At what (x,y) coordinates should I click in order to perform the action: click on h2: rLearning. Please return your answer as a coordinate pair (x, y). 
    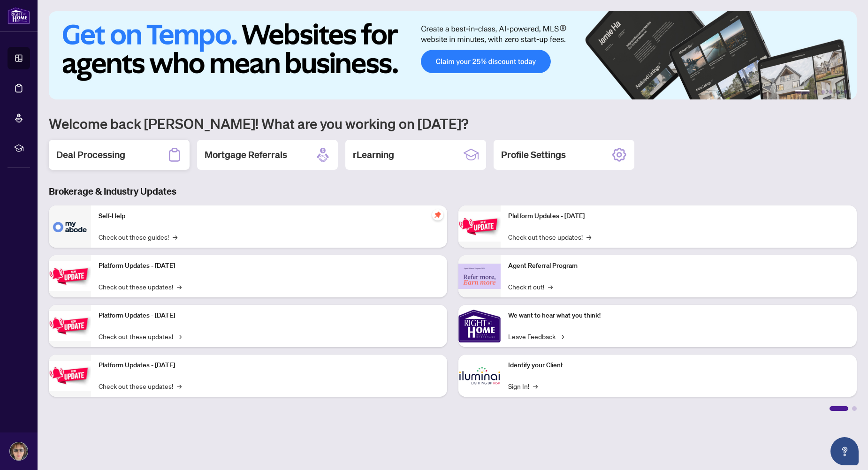
    Looking at the image, I should click on (373, 155).